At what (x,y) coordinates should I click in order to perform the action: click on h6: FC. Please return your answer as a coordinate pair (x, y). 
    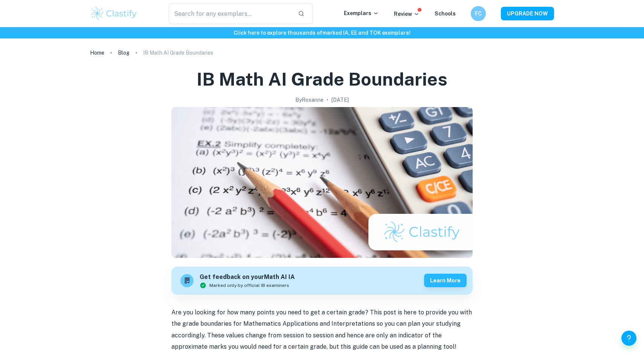
    Looking at the image, I should click on (478, 13).